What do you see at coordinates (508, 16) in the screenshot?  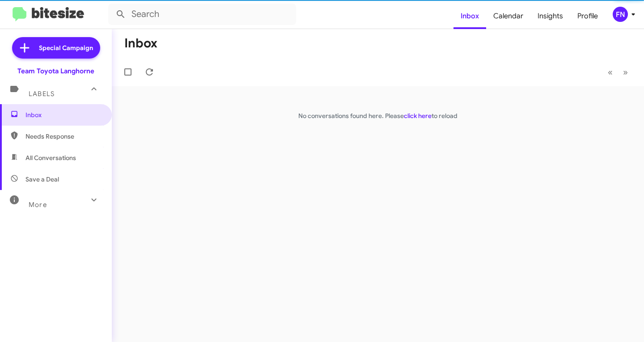 I see `a: Calendar` at bounding box center [508, 16].